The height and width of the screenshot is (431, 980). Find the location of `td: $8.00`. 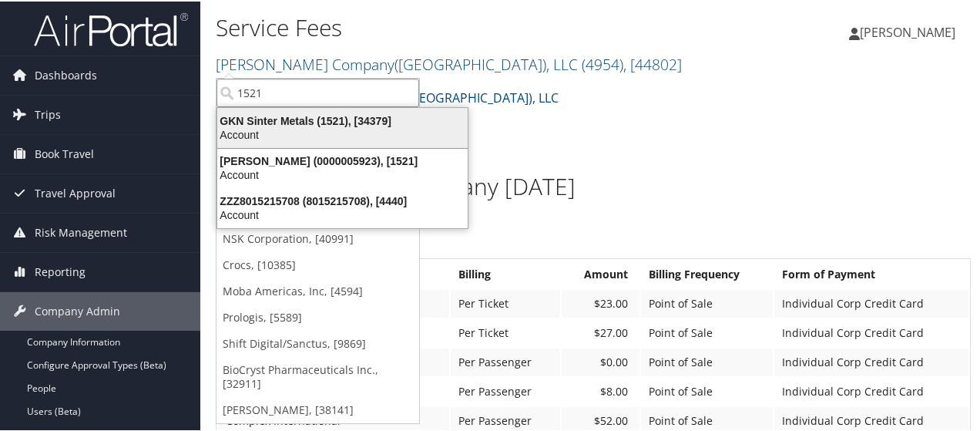

td: $8.00 is located at coordinates (600, 390).